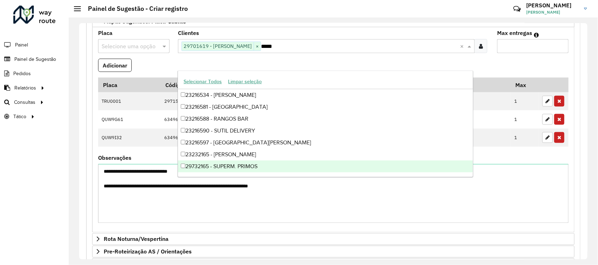 Image resolution: width=598 pixels, height=265 pixels. What do you see at coordinates (129, 102) in the screenshot?
I see `td: TRU0001` at bounding box center [129, 102].